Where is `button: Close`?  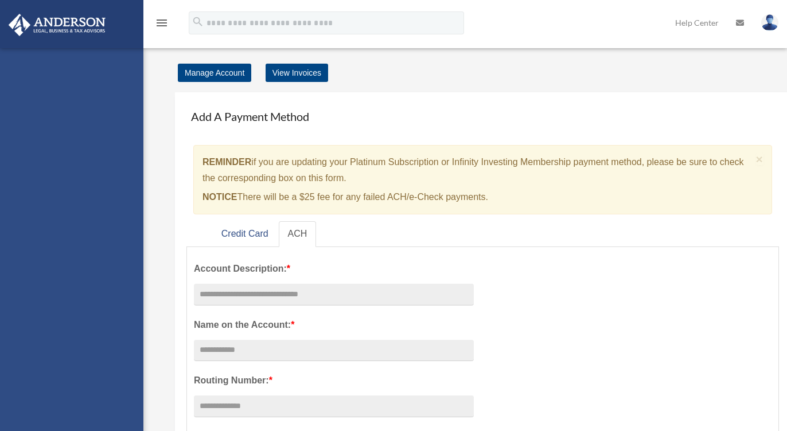 button: Close is located at coordinates (759, 159).